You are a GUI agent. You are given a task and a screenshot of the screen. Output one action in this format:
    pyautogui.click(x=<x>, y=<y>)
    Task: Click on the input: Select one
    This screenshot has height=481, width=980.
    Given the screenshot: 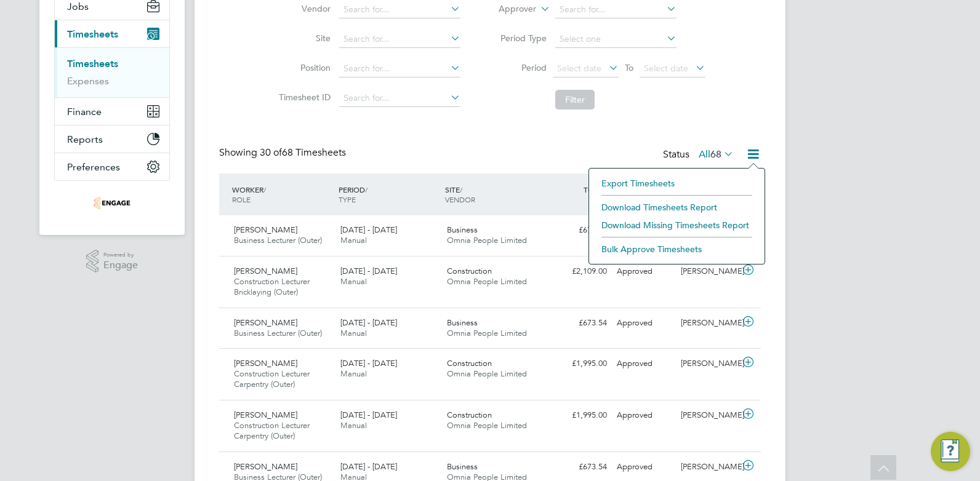 What is the action you would take?
    pyautogui.click(x=616, y=39)
    